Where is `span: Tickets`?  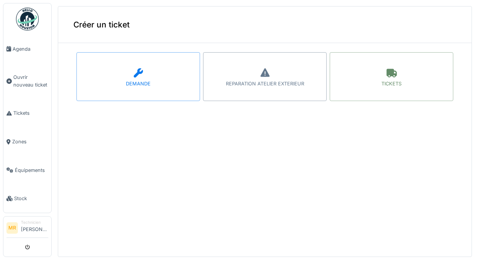
span: Tickets is located at coordinates (31, 113).